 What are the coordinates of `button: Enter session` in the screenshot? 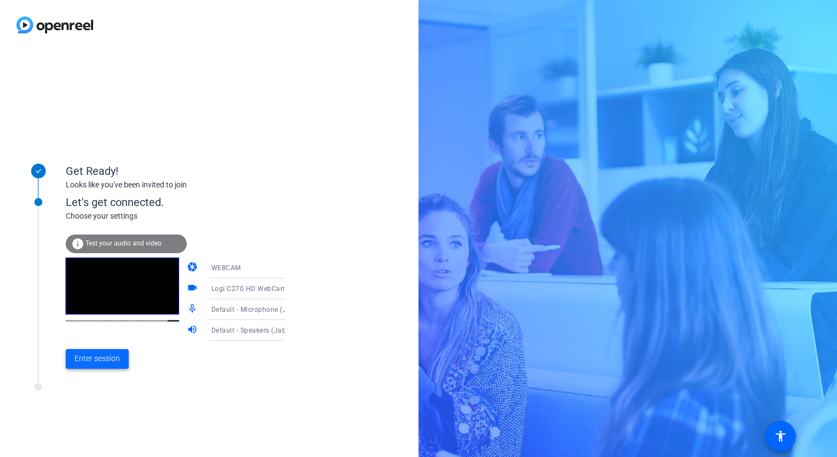 It's located at (97, 359).